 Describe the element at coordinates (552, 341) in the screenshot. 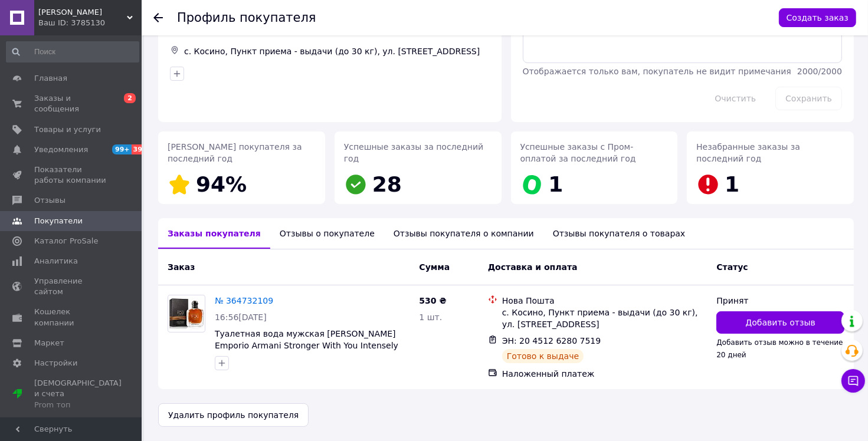

I see `span: ЭН: 20 4512 6280 7519` at that location.